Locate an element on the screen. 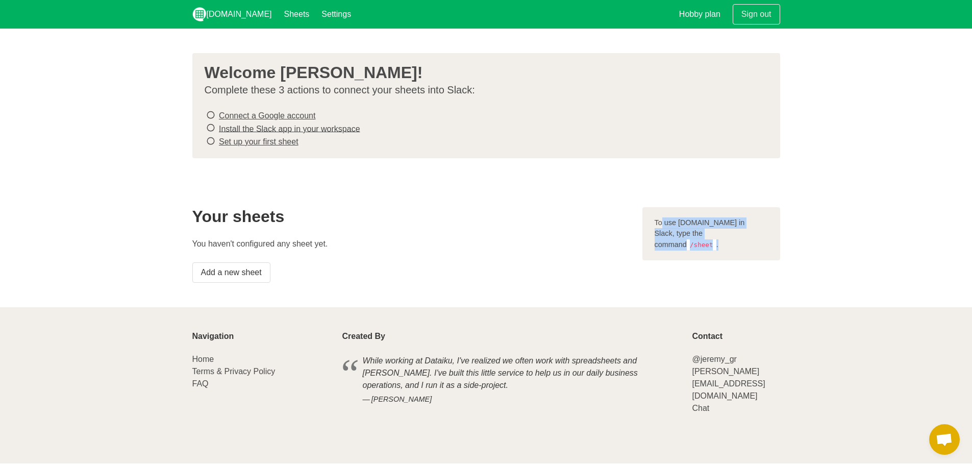 The width and height of the screenshot is (972, 465). p: Contact is located at coordinates (735, 336).